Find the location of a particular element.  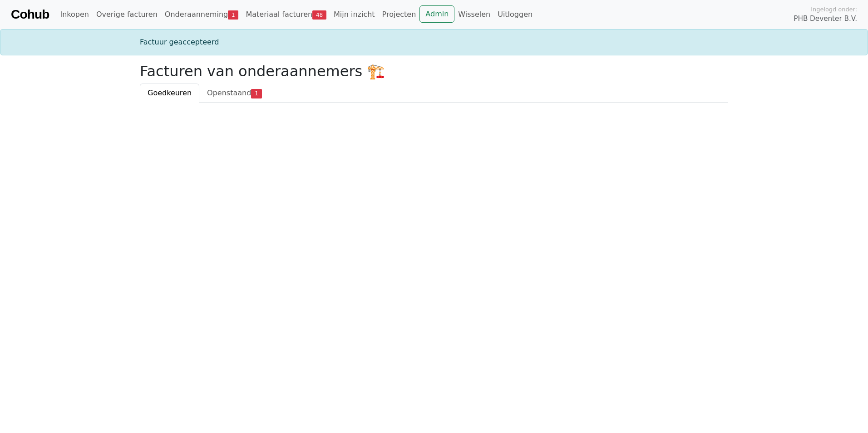

a: Cohub is located at coordinates (30, 14).